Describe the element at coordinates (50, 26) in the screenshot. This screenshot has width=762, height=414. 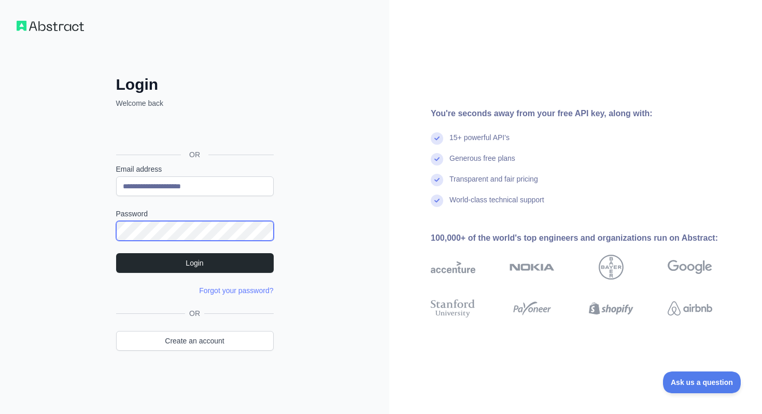
I see `img: Workflow` at that location.